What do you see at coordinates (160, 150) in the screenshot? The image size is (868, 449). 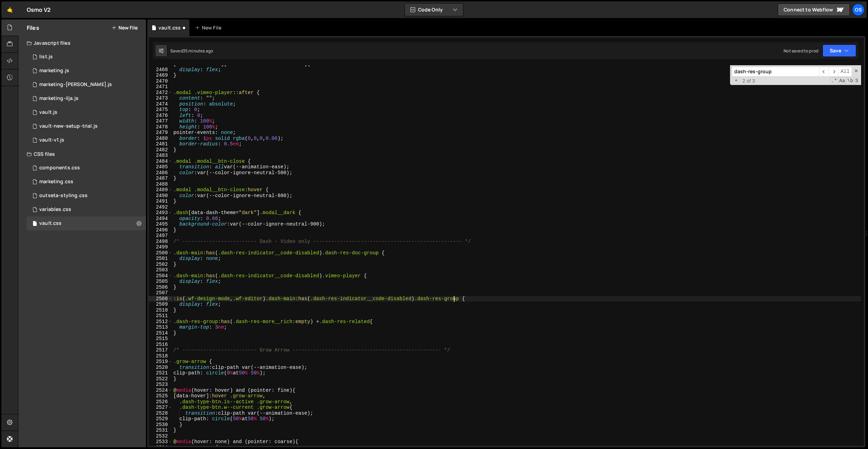 I see `div: 2482` at bounding box center [160, 150].